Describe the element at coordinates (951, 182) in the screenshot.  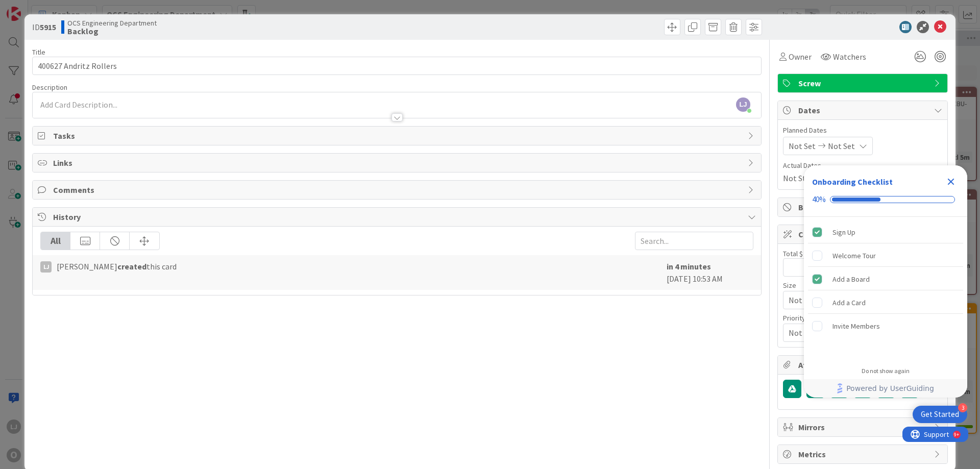
I see `div: Close Checklist` at that location.